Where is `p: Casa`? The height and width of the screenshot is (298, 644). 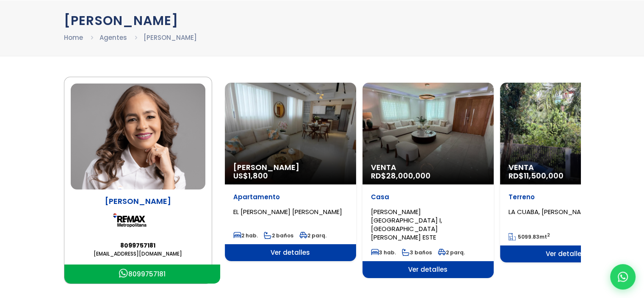 p: Casa is located at coordinates (428, 197).